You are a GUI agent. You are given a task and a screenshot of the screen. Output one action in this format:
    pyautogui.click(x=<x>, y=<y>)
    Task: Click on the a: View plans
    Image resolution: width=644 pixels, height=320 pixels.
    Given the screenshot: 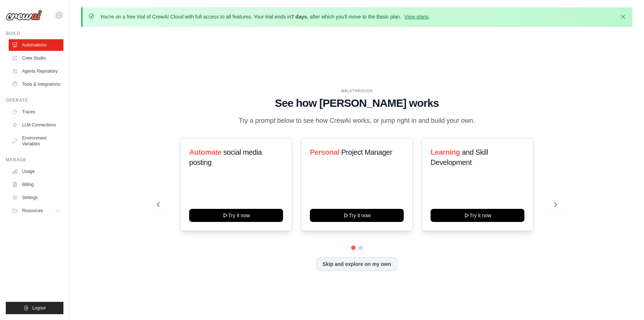 What is the action you would take?
    pyautogui.click(x=416, y=17)
    